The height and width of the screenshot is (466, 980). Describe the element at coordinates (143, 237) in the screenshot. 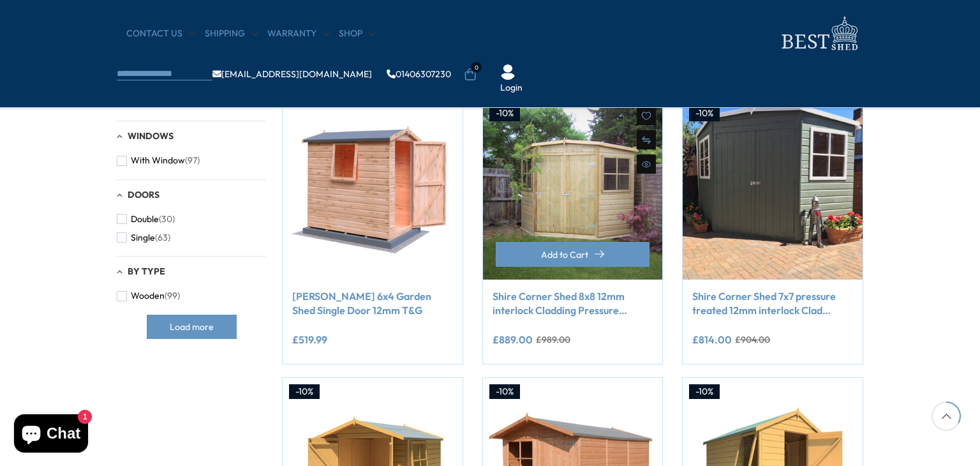

I see `span: Single` at that location.